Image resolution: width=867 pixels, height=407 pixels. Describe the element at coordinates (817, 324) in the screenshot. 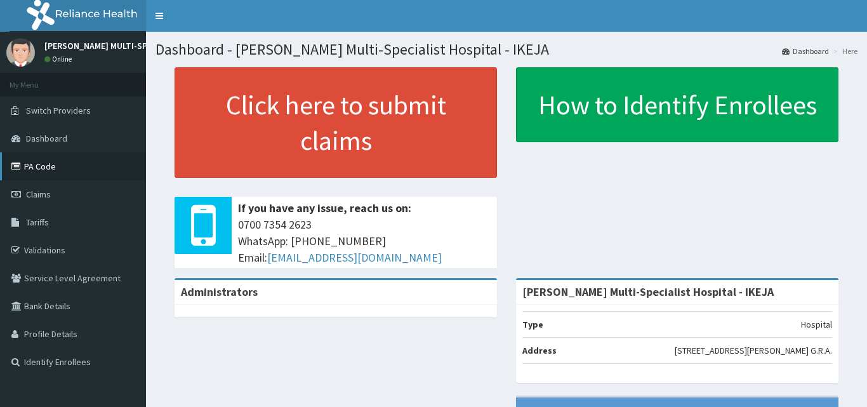

I see `p: Hospital` at that location.